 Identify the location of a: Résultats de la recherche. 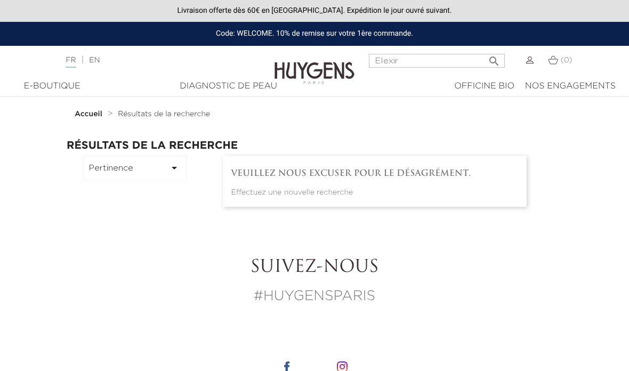
(164, 114).